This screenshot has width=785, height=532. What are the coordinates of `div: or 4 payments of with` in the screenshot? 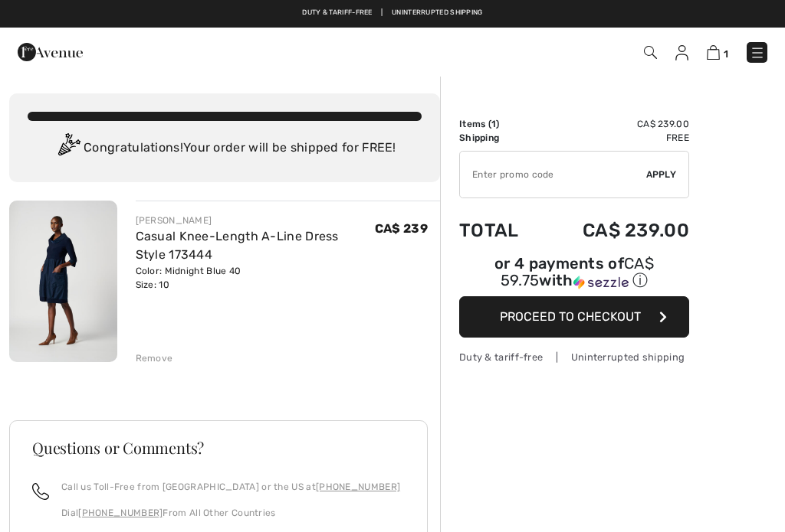 It's located at (574, 274).